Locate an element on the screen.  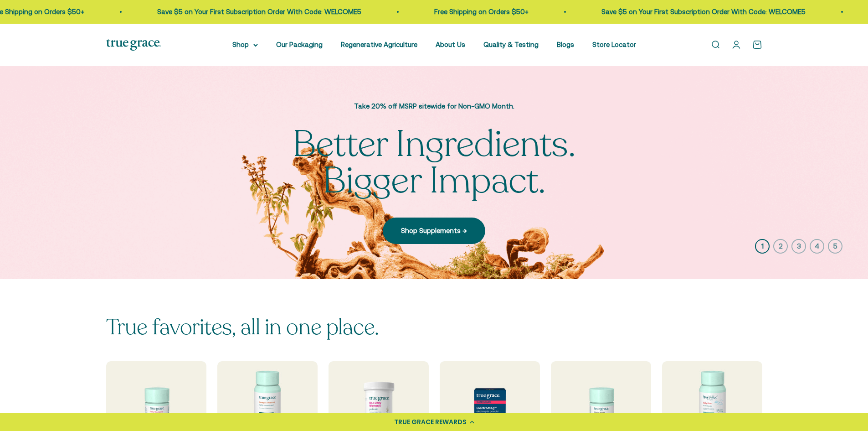
a: Our Packaging is located at coordinates (300, 44).